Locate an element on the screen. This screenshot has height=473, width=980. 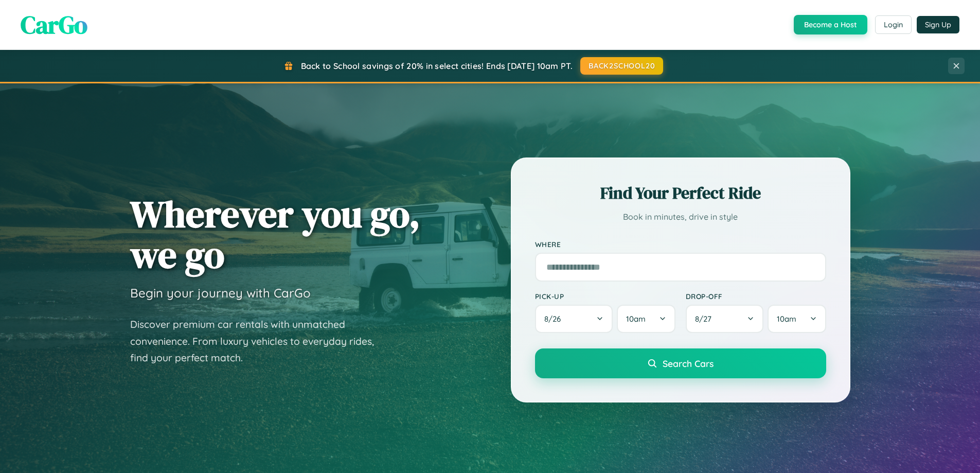
h3: Begin your journey with CarGo is located at coordinates (220, 293).